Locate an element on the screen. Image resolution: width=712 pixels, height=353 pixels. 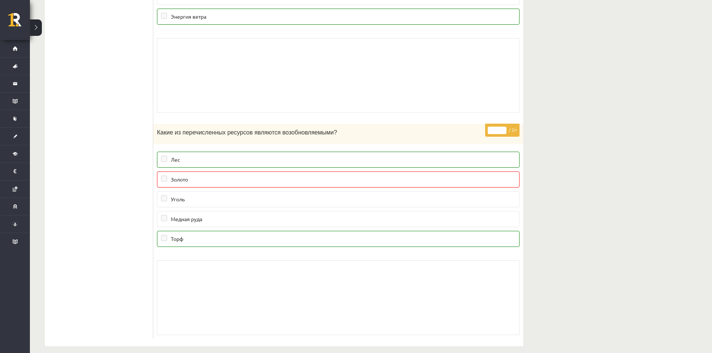
font: Энергия ветра is located at coordinates (188, 16).